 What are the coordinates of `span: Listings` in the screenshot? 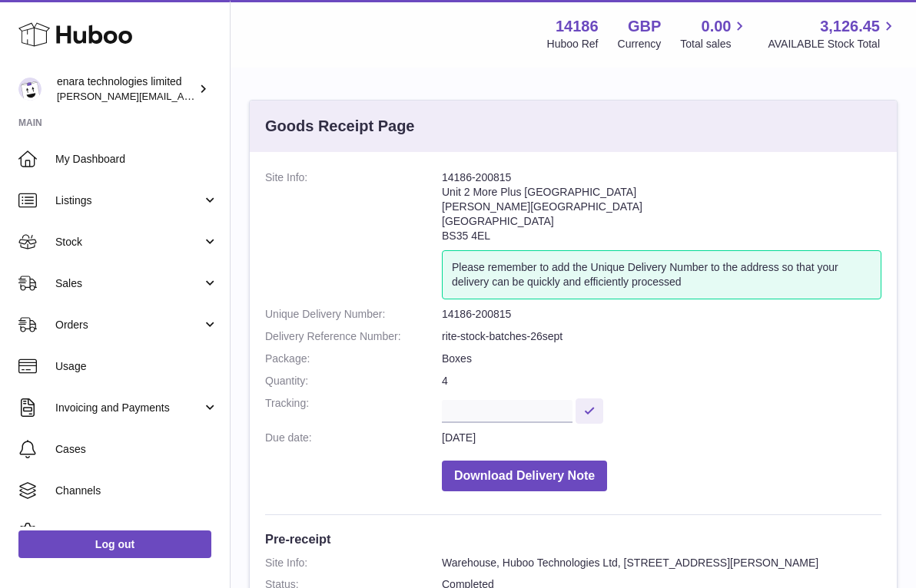 It's located at (129, 200).